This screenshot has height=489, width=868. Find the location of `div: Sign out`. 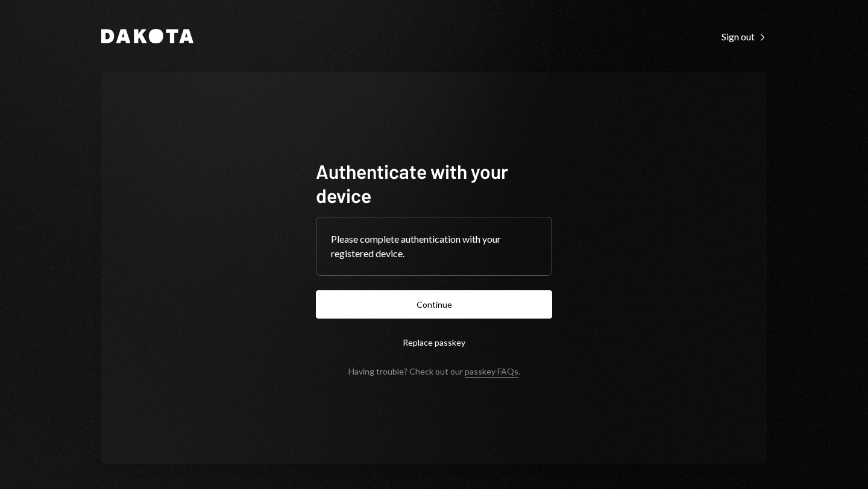

div: Sign out is located at coordinates (744, 37).